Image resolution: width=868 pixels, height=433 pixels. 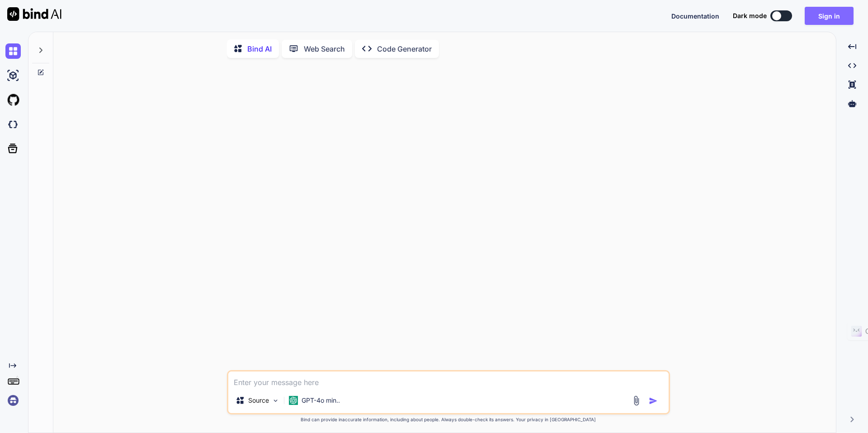 I want to click on p: Bind can provide inaccurate information, including about people. Always double-check its answers...., so click(x=449, y=420).